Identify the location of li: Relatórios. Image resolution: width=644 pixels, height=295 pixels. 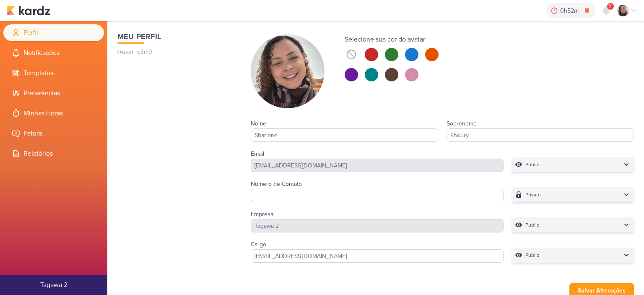
(54, 154).